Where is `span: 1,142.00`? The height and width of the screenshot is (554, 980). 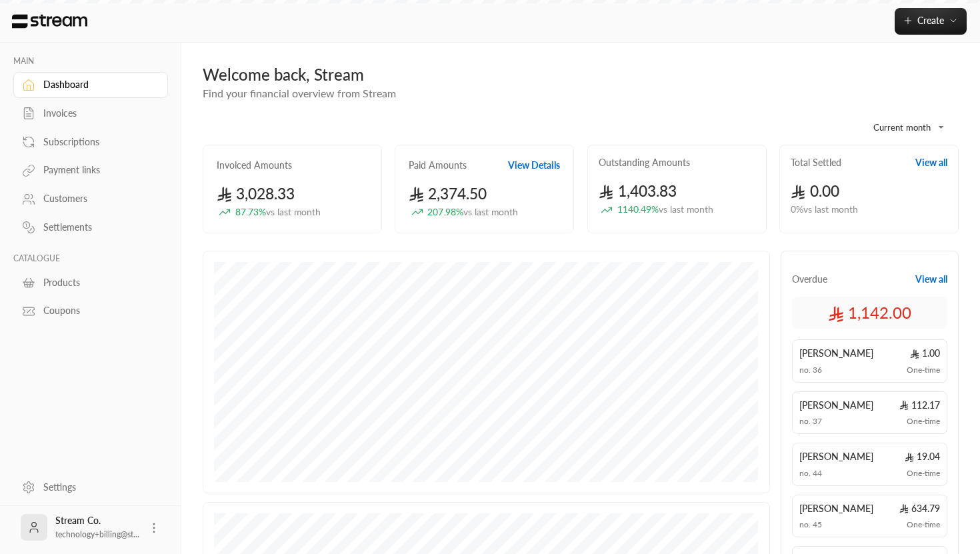
span: 1,142.00 is located at coordinates (869, 313).